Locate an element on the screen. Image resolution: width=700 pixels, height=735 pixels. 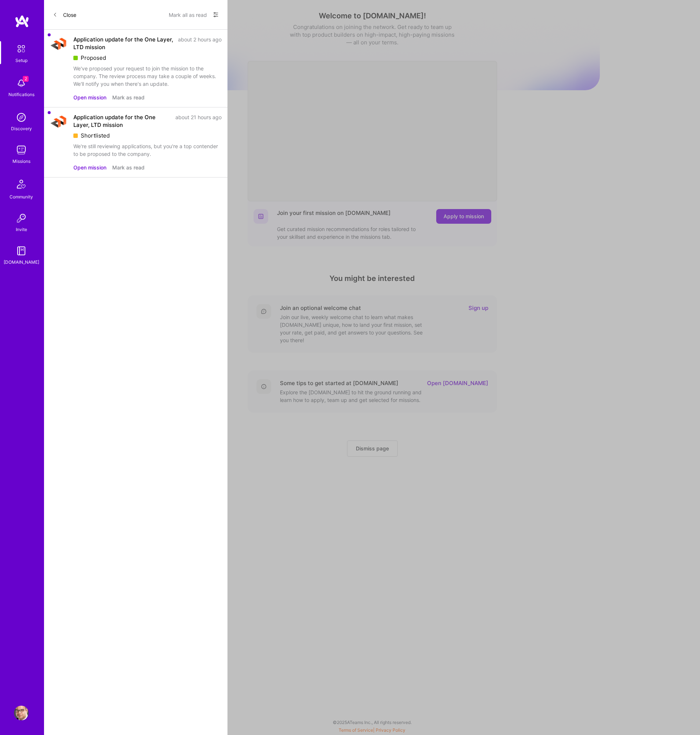
img: setup is located at coordinates (21, 48).